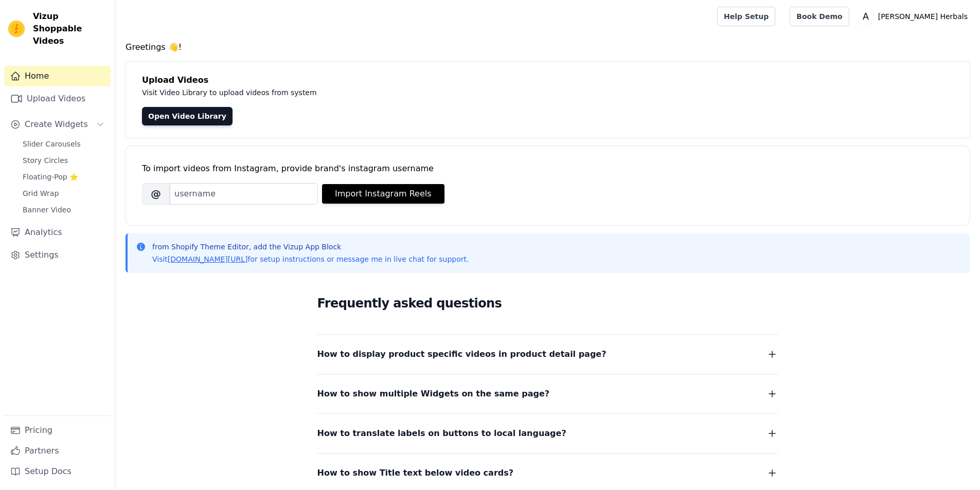 Image resolution: width=980 pixels, height=490 pixels. Describe the element at coordinates (547, 80) in the screenshot. I see `h4: Upload Videos` at that location.